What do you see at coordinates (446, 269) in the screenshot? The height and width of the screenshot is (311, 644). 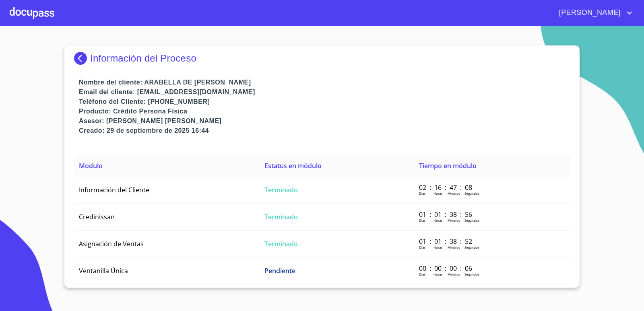 I see `p: 00 : 00 : 00 : 06` at bounding box center [446, 269].